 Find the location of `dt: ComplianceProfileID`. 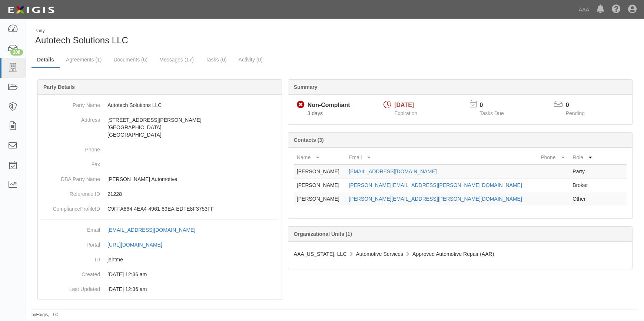

dt: ComplianceProfileID is located at coordinates (70, 207).